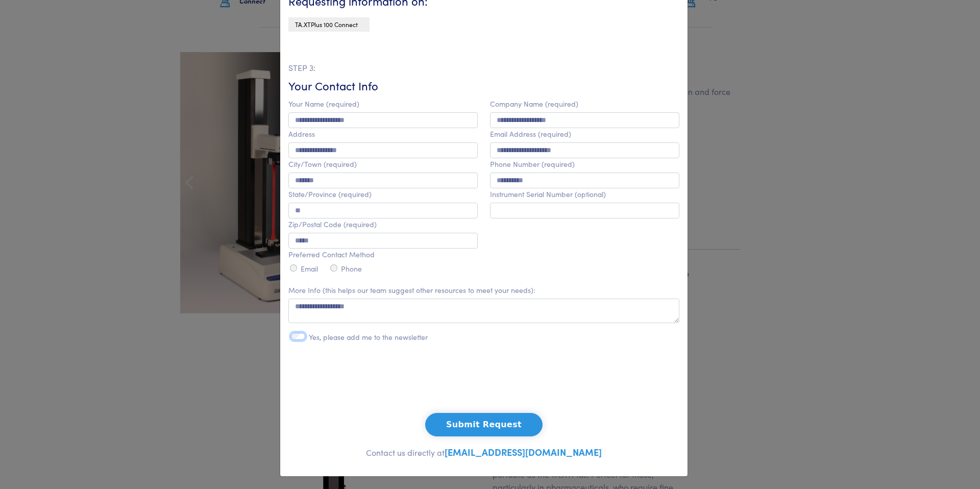 The height and width of the screenshot is (489, 980). What do you see at coordinates (484, 85) in the screenshot?
I see `h6: Your Contact Info` at bounding box center [484, 85].